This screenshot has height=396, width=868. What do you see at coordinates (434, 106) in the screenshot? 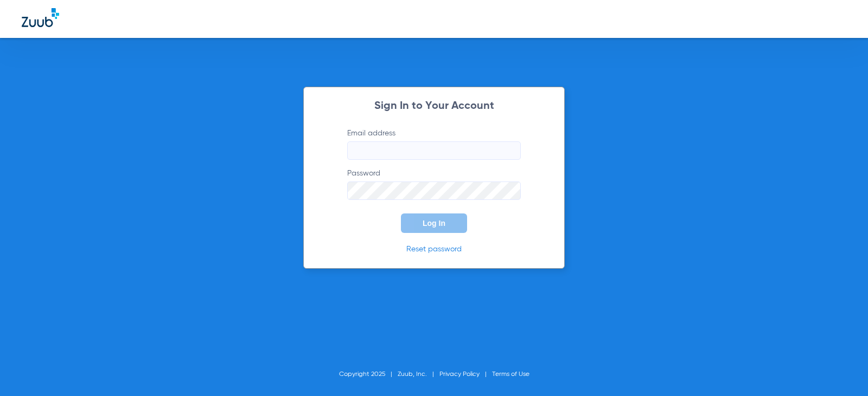
I see `h2: Sign In to Your Account` at bounding box center [434, 106].